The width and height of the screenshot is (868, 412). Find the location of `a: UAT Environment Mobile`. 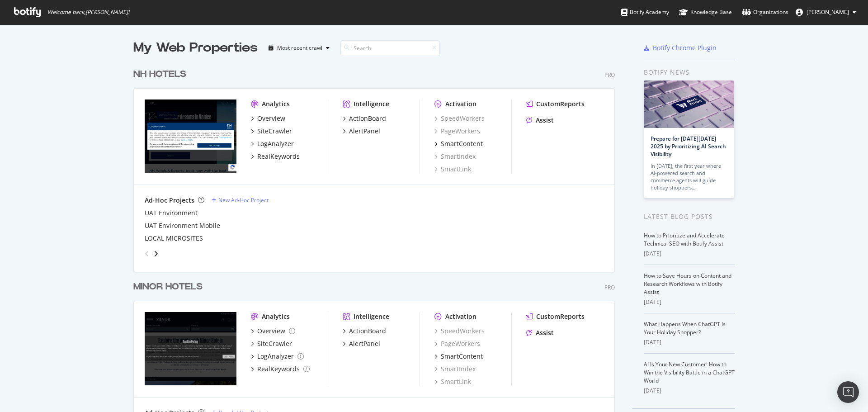

a: UAT Environment Mobile is located at coordinates (183, 226).